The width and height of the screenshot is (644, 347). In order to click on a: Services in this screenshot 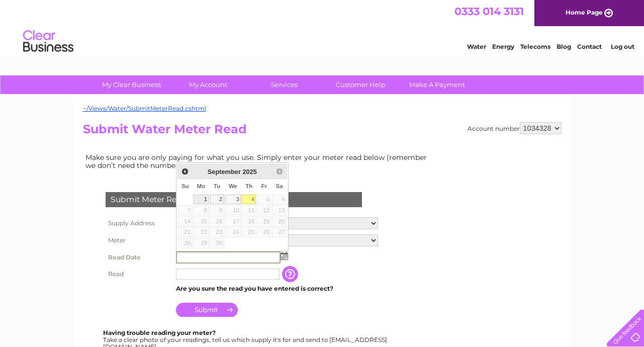, I will do `click(284, 85)`.